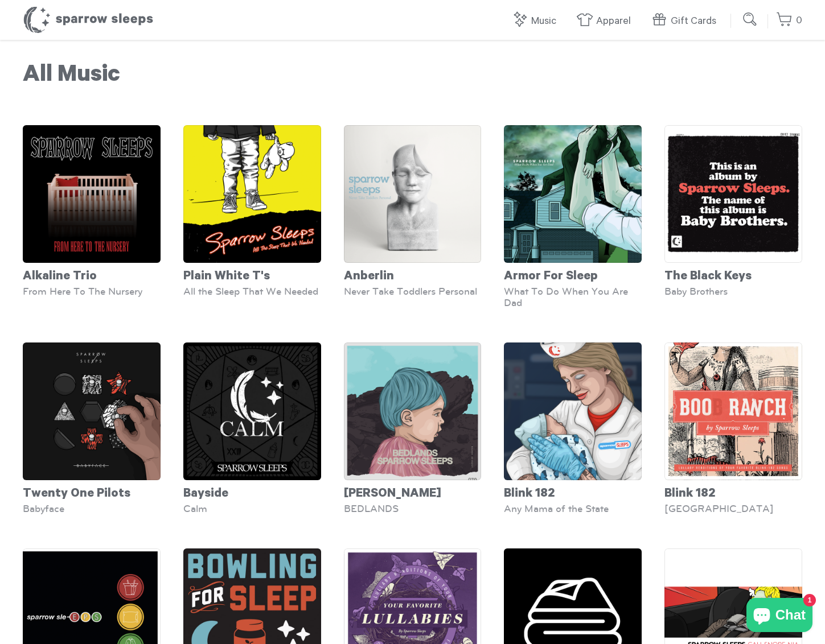  Describe the element at coordinates (789, 21) in the screenshot. I see `a: 0` at that location.